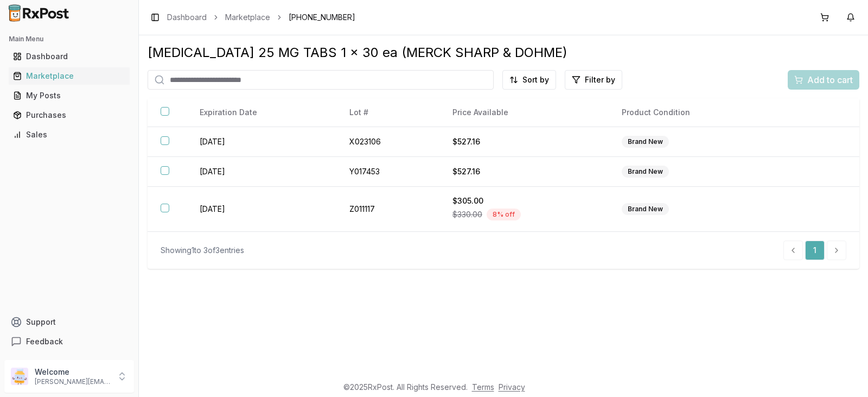 Image resolution: width=868 pixels, height=397 pixels. Describe the element at coordinates (594, 80) in the screenshot. I see `button: Filter by` at that location.